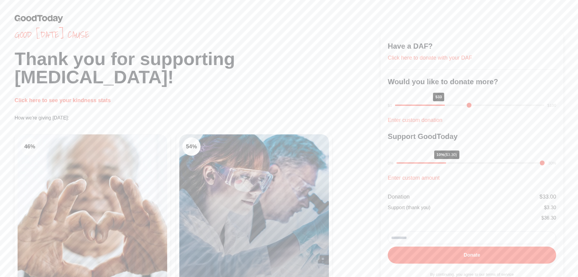  Describe the element at coordinates (472, 46) in the screenshot. I see `h3: Have a DAF?` at that location.